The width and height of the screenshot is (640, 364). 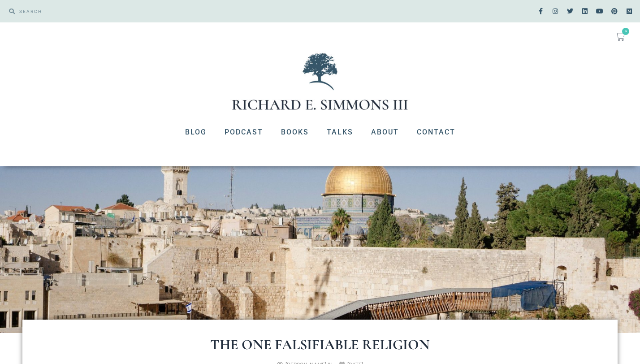 What do you see at coordinates (295, 132) in the screenshot?
I see `a: Books` at bounding box center [295, 132].